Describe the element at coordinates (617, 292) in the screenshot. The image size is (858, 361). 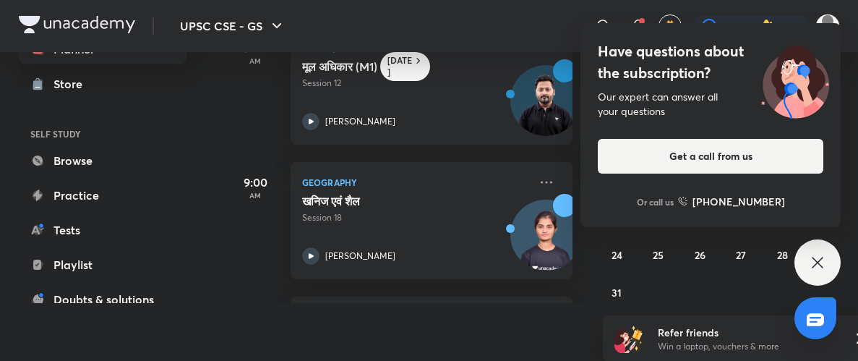
I see `abbr: August 31, 2025` at that location.